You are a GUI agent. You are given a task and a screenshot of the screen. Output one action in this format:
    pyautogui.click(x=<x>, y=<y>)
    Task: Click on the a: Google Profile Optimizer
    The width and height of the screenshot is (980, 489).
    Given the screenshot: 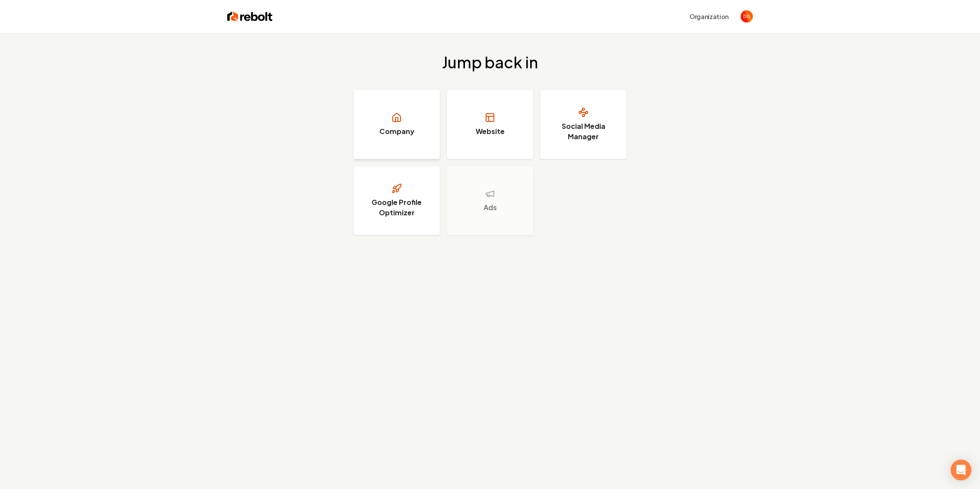 What is the action you would take?
    pyautogui.click(x=397, y=201)
    